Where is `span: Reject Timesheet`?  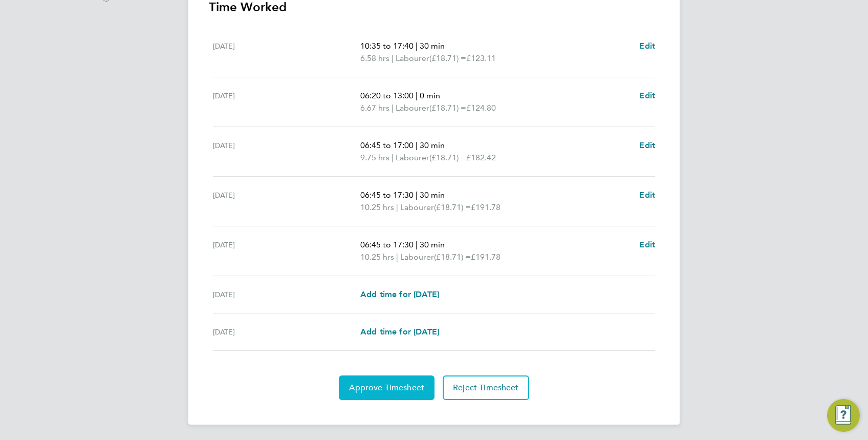
span: Reject Timesheet is located at coordinates (486, 388).